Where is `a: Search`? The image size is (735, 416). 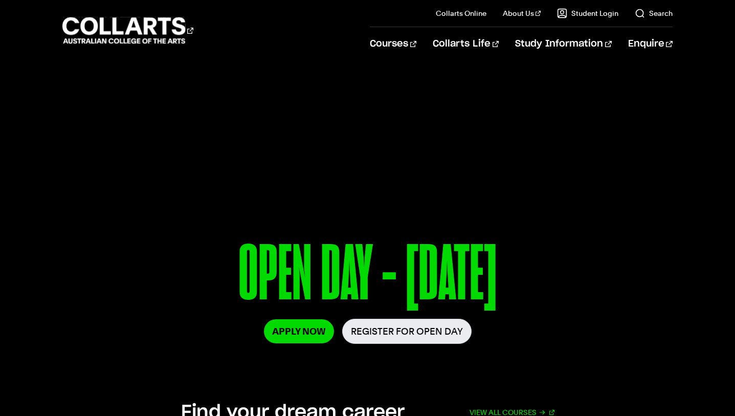
a: Search is located at coordinates (654, 13).